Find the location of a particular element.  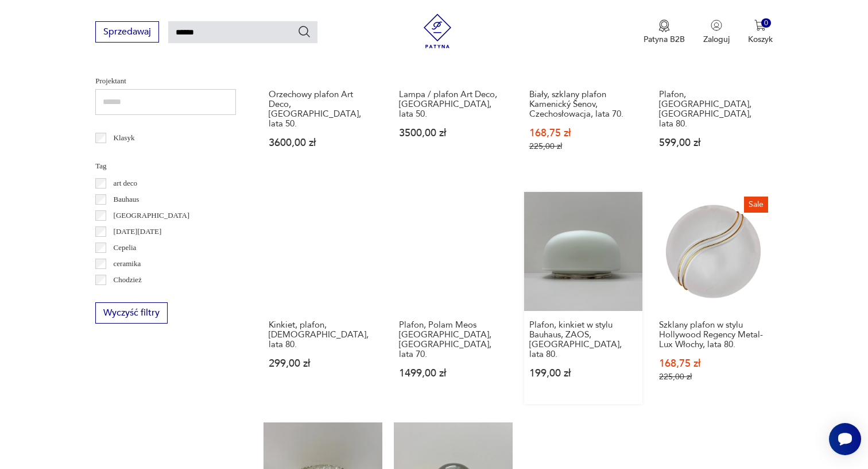

a: Sprzedawaj is located at coordinates (126, 32).